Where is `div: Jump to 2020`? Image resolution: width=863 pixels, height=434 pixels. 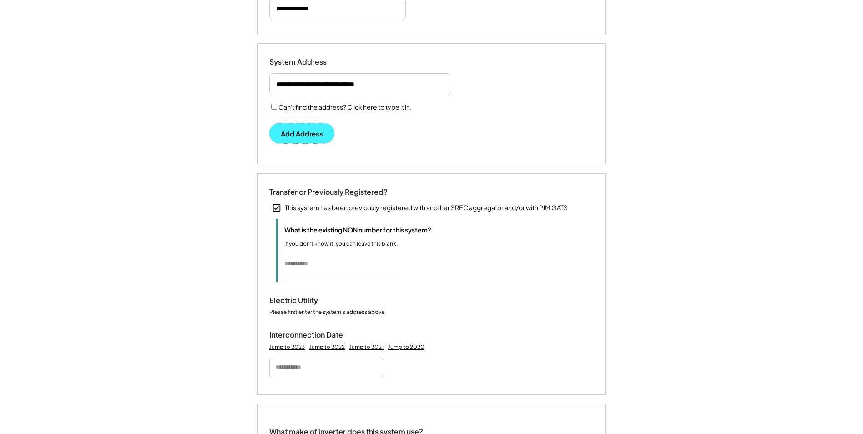 div: Jump to 2020 is located at coordinates (406, 347).